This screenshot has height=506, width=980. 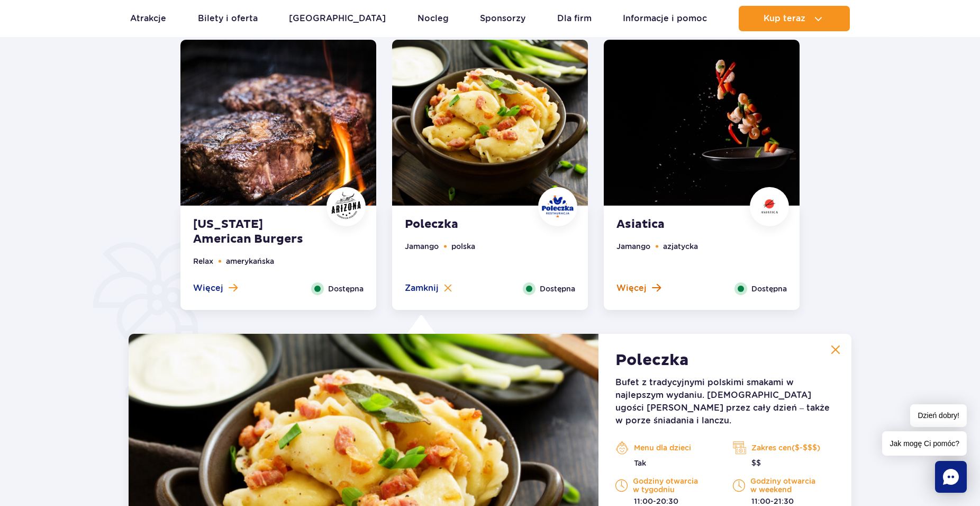 What do you see at coordinates (680, 224) in the screenshot?
I see `strong: Asiatica` at bounding box center [680, 224].